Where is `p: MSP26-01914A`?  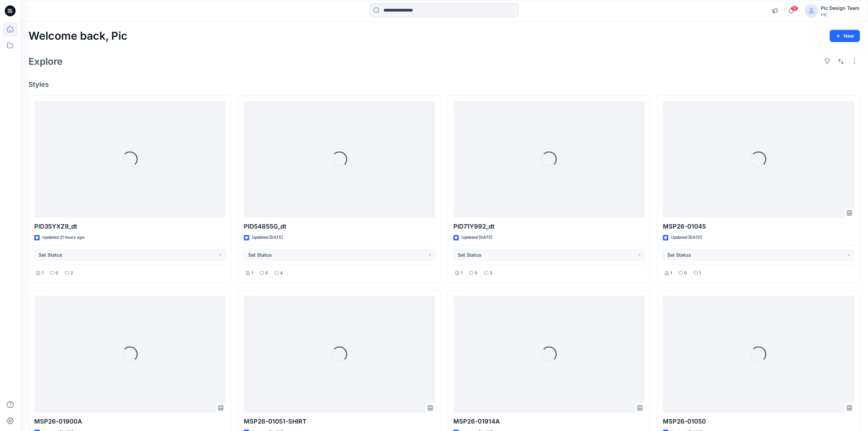 p: MSP26-01914A is located at coordinates (549, 421).